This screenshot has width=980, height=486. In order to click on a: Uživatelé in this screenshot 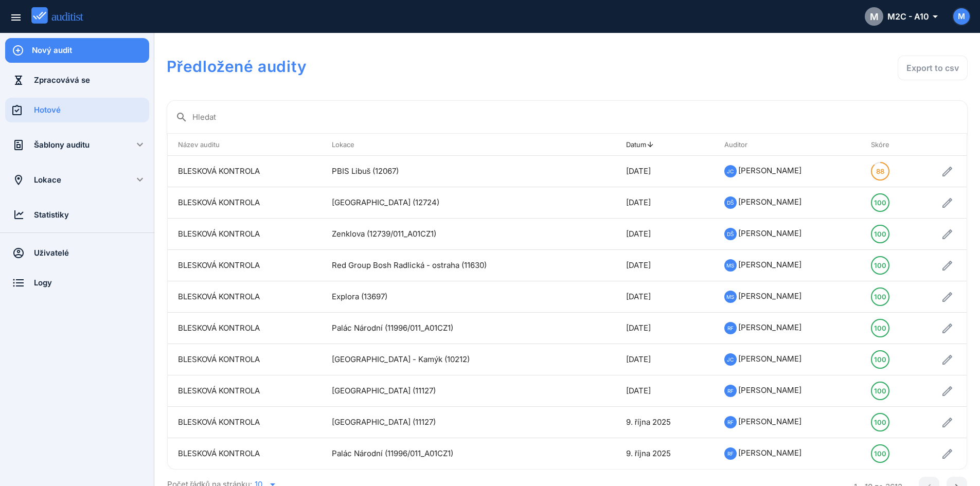, I will do `click(77, 253)`.